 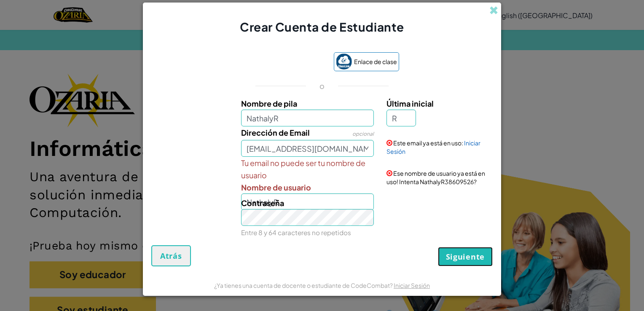 What do you see at coordinates (322, 26) in the screenshot?
I see `span: Crear Cuenta de Estudiante` at bounding box center [322, 26].